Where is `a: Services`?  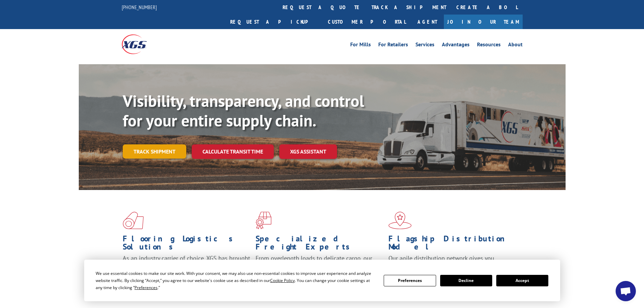 a: Services is located at coordinates (425, 46).